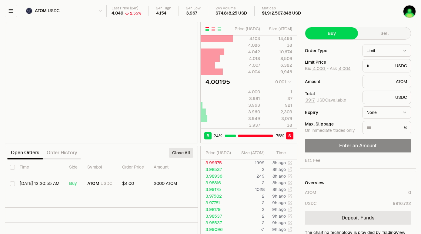  What do you see at coordinates (387, 51) in the screenshot?
I see `button: Limit` at bounding box center [387, 51].